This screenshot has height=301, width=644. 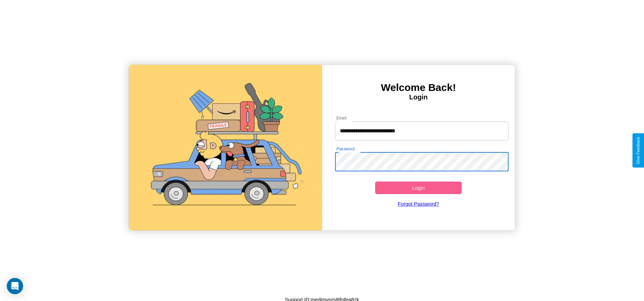 What do you see at coordinates (341, 117) in the screenshot?
I see `label: Email` at bounding box center [341, 117].